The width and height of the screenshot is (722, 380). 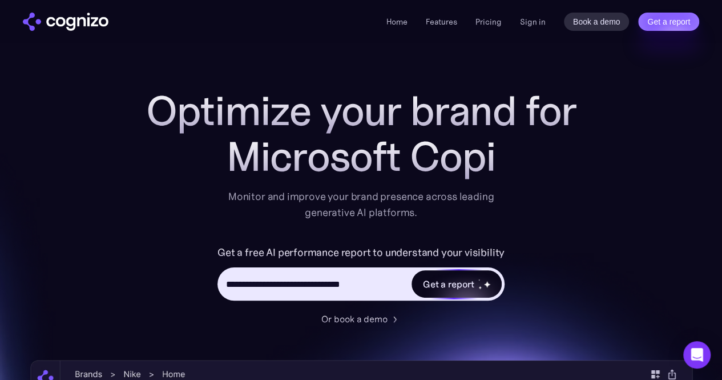 I want to click on a: Sign in, so click(x=533, y=22).